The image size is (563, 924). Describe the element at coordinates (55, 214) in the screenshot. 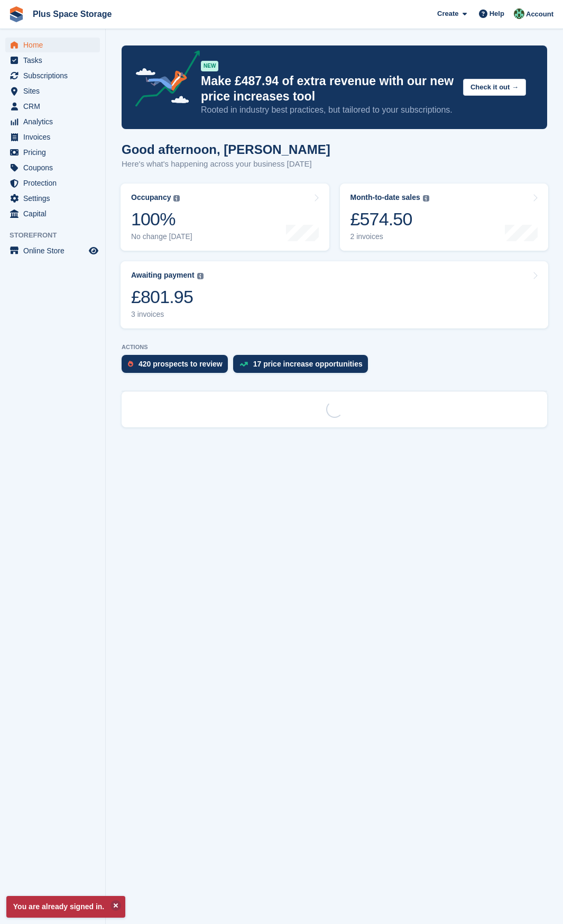

I see `span: Capital` at that location.